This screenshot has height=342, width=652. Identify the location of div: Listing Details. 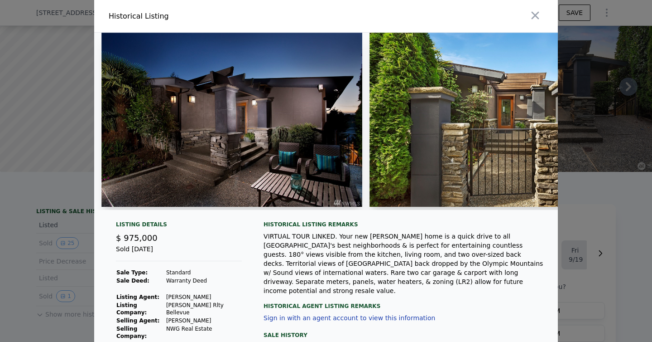
(179, 226).